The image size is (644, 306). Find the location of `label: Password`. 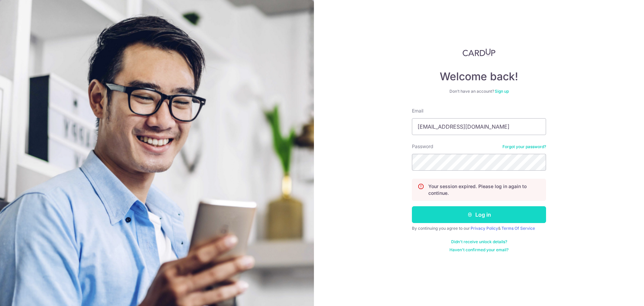

label: Password is located at coordinates (423, 146).